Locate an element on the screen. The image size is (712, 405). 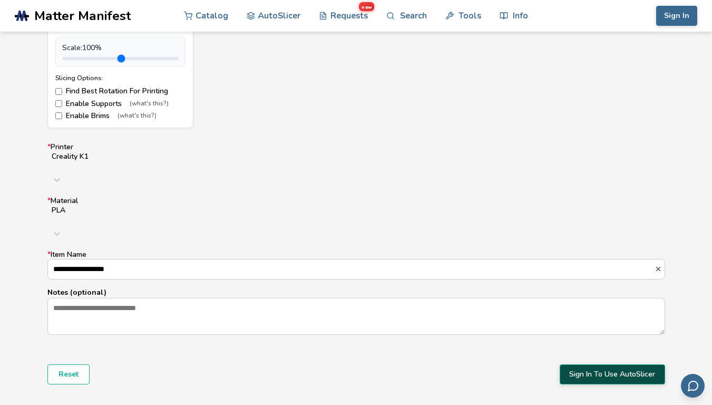
button: Sign In To Use AutoSlicer is located at coordinates (612, 374).